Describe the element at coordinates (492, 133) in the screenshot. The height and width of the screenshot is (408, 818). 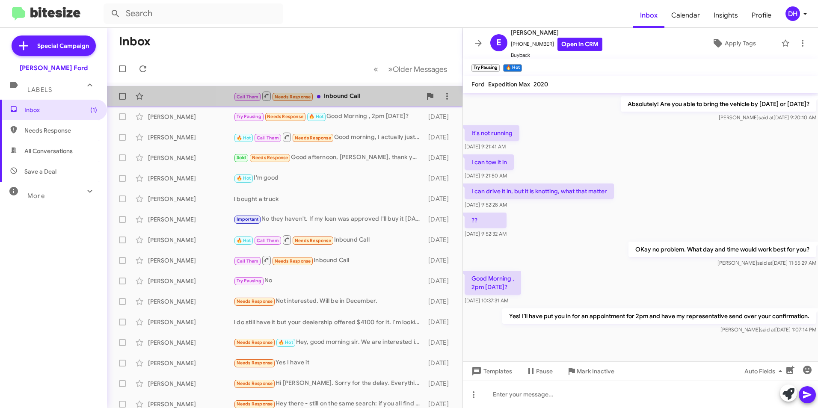
I see `p: It's not running` at that location.